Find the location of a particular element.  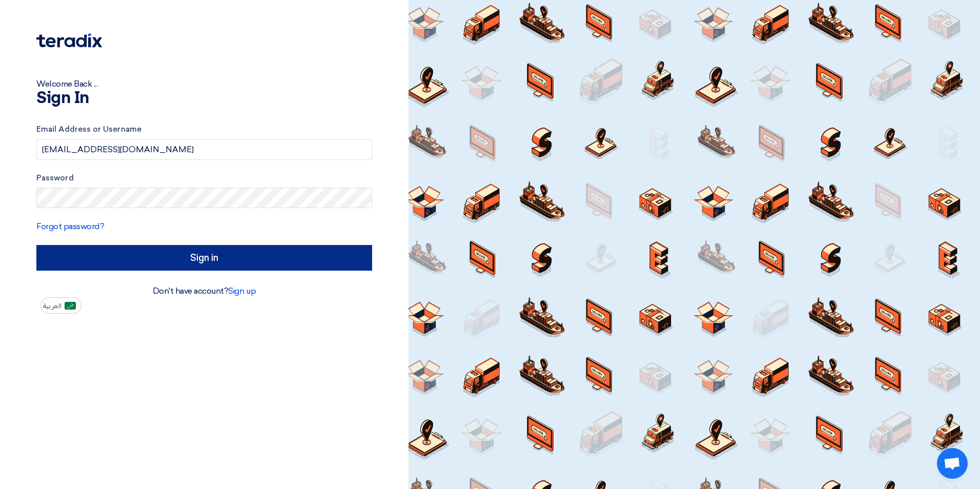

span: العربية is located at coordinates (52, 306).